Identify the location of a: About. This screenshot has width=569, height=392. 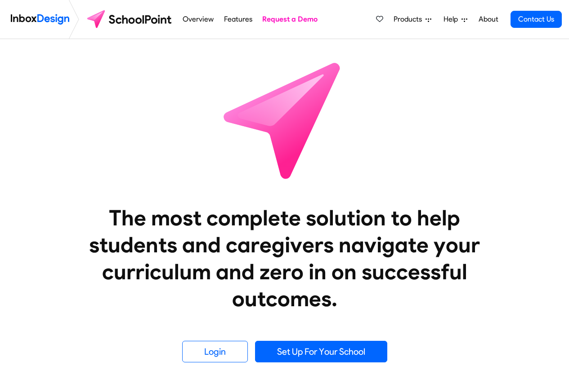
(488, 19).